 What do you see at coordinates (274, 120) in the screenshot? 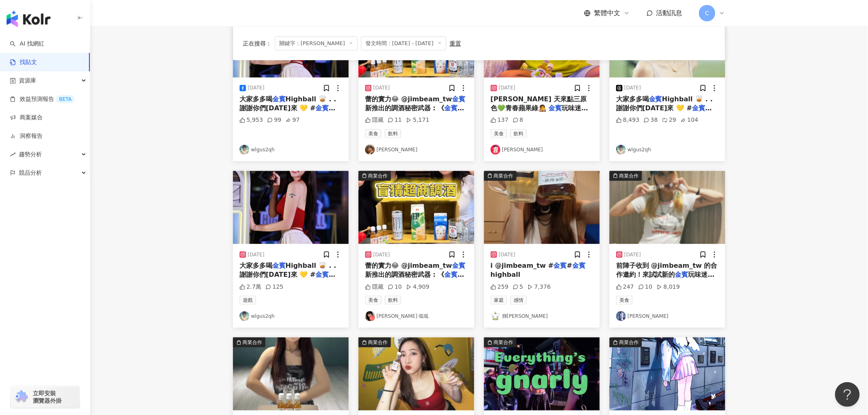
I see `div: 99` at bounding box center [274, 120].